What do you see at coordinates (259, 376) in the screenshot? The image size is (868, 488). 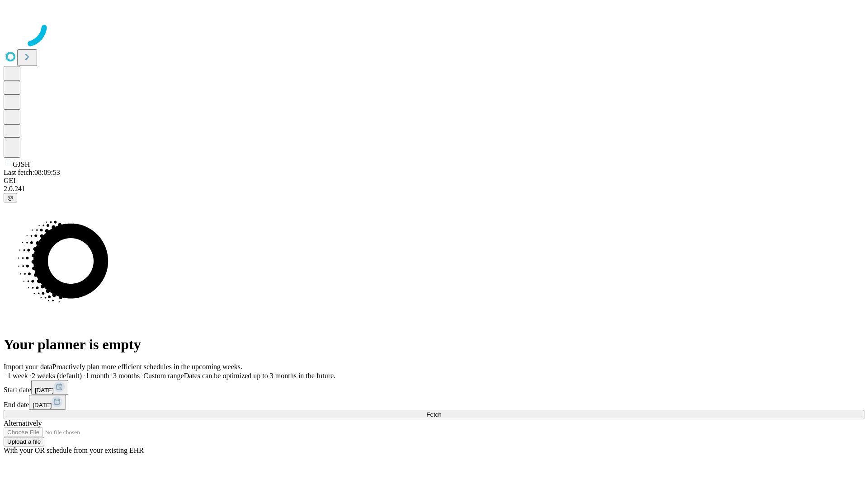 I see `span: Dates can be optimized up to 3 months in the future.` at bounding box center [259, 376].